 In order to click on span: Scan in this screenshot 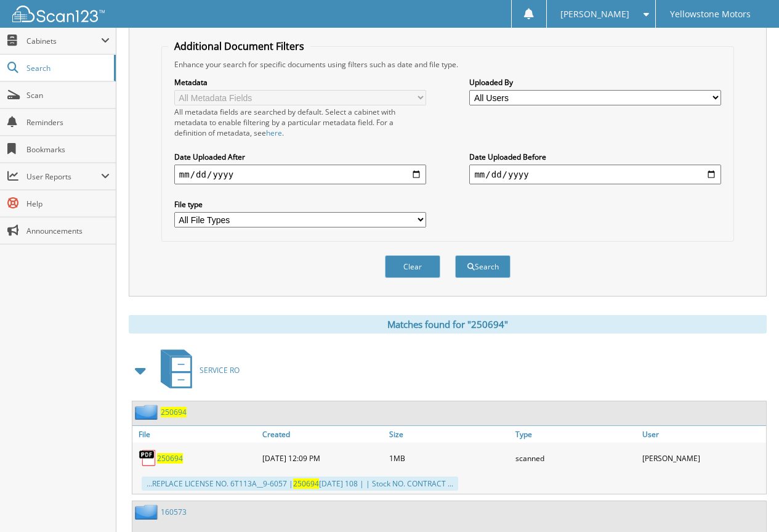, I will do `click(67, 95)`.